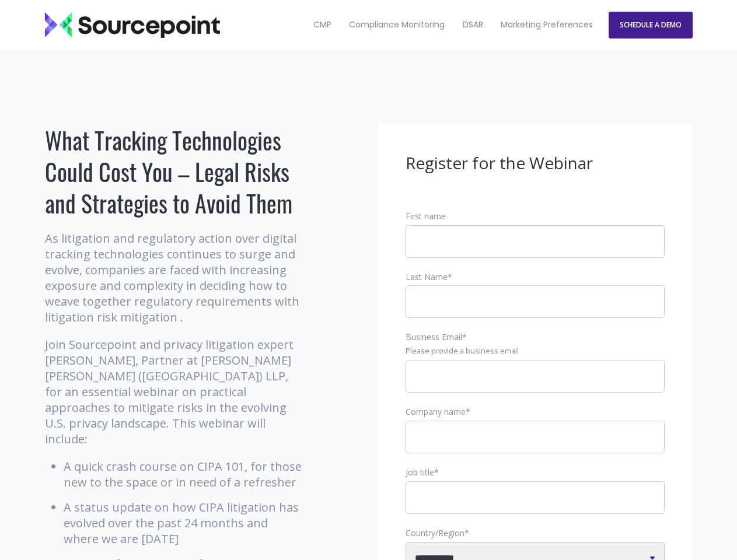 Image resolution: width=737 pixels, height=560 pixels. I want to click on h3: Register for the Webinar, so click(535, 164).